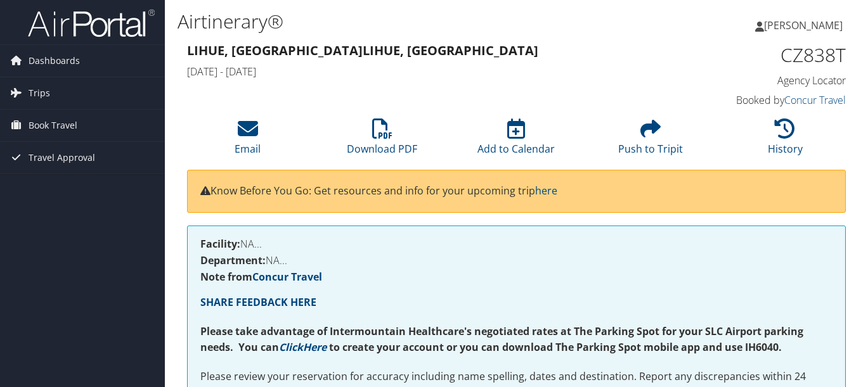 Image resolution: width=868 pixels, height=387 pixels. What do you see at coordinates (785, 141) in the screenshot?
I see `a: History` at bounding box center [785, 141].